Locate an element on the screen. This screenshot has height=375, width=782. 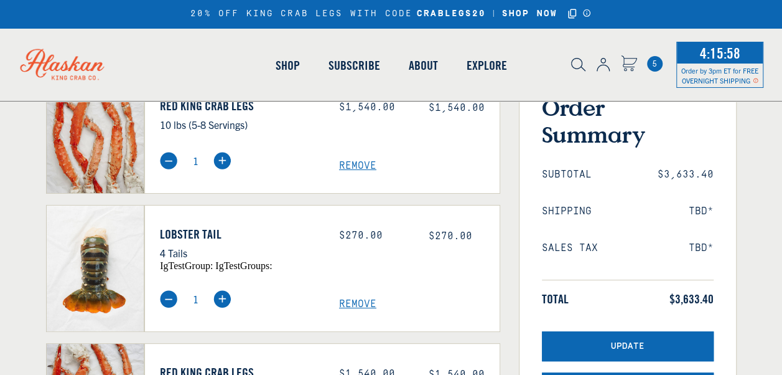
span: $1,540.00 is located at coordinates (457, 108).